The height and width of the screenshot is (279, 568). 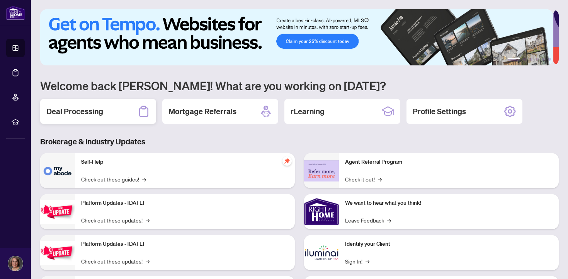 What do you see at coordinates (75, 111) in the screenshot?
I see `h2: Deal Processing` at bounding box center [75, 111].